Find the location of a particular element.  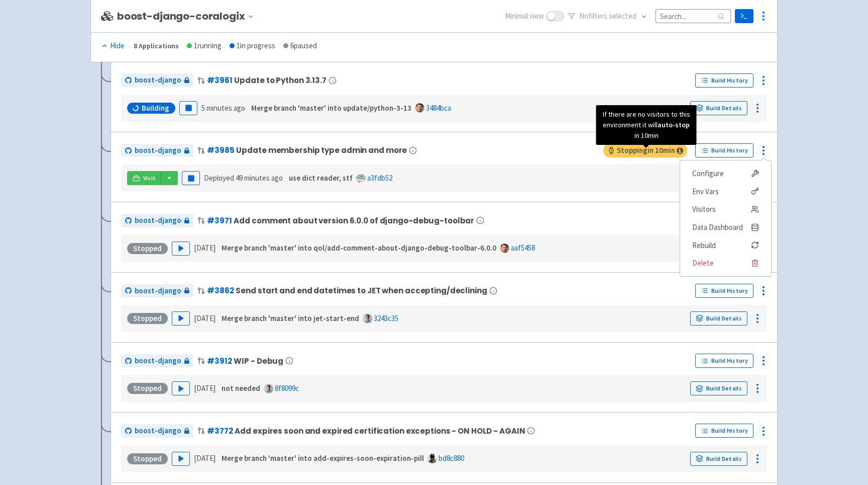

button: Delete is located at coordinates (726, 263).